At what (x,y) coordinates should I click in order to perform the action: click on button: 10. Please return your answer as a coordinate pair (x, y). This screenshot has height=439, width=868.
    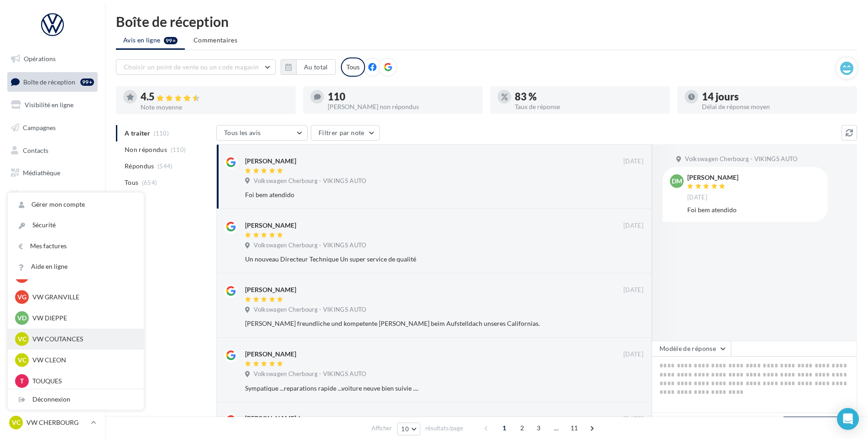
    Looking at the image, I should click on (408, 429).